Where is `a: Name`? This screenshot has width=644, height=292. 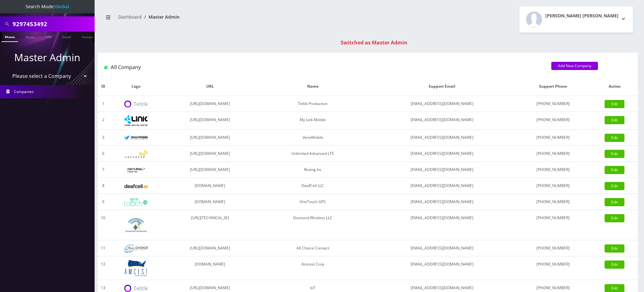 a: Name is located at coordinates (30, 36).